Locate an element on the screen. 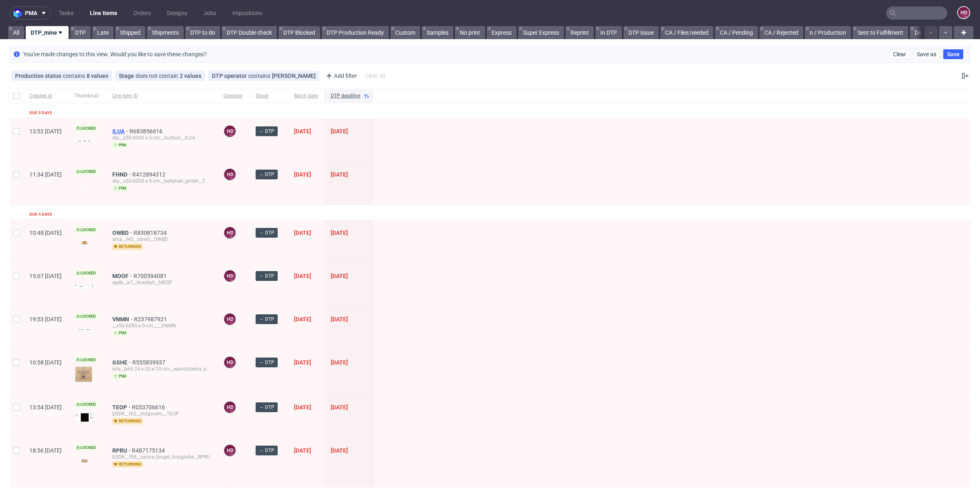 The height and width of the screenshot is (488, 980). span: GSHE is located at coordinates (122, 363).